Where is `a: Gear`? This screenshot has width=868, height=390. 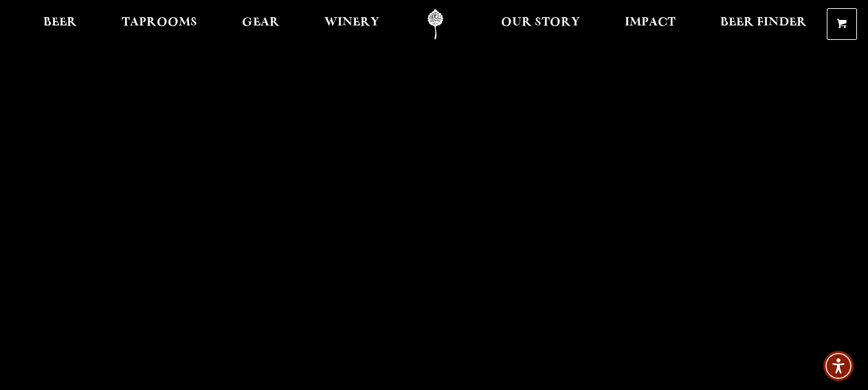 a: Gear is located at coordinates (261, 24).